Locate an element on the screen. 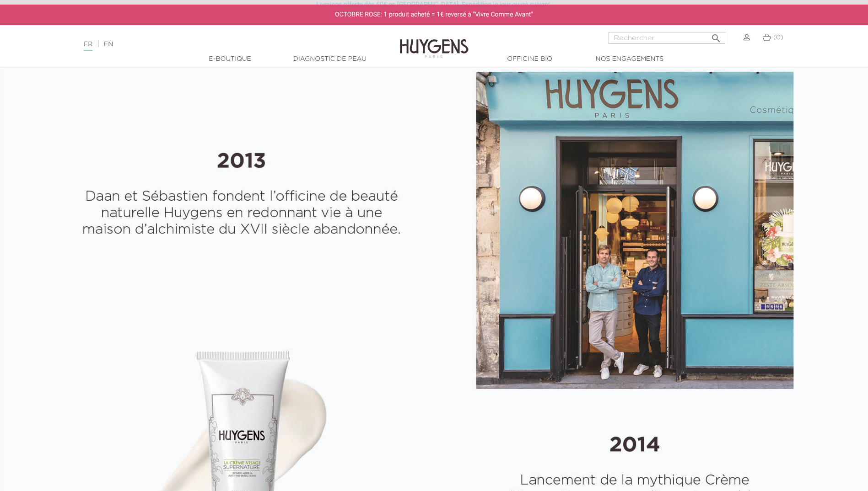 This screenshot has width=868, height=491. a: EN is located at coordinates (109, 44).